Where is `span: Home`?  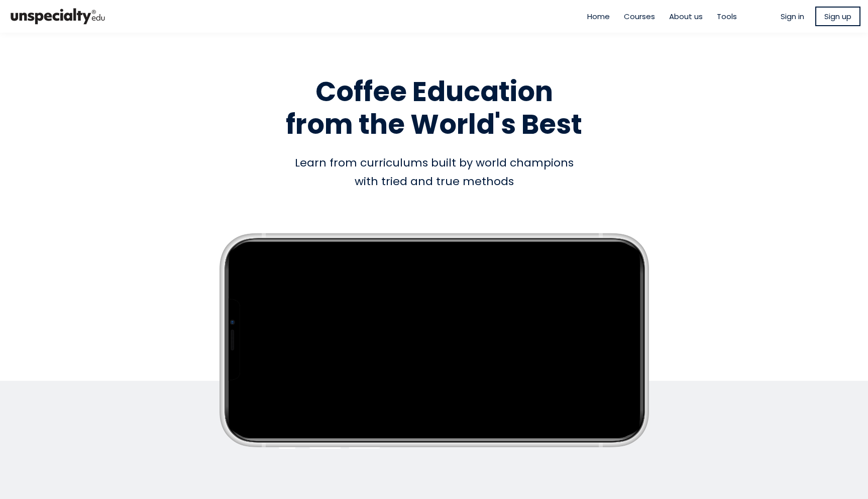
span: Home is located at coordinates (598, 16).